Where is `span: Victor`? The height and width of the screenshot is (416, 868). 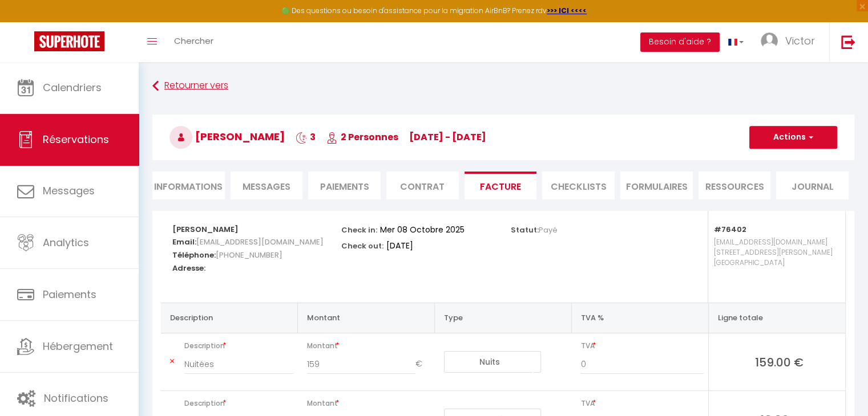 span: Victor is located at coordinates (800, 40).